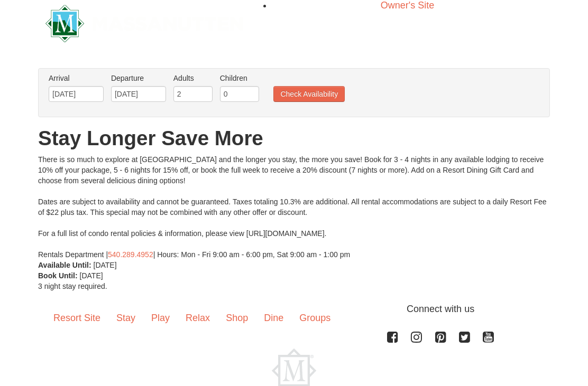 This screenshot has height=386, width=588. I want to click on a: 540.289.4952, so click(131, 254).